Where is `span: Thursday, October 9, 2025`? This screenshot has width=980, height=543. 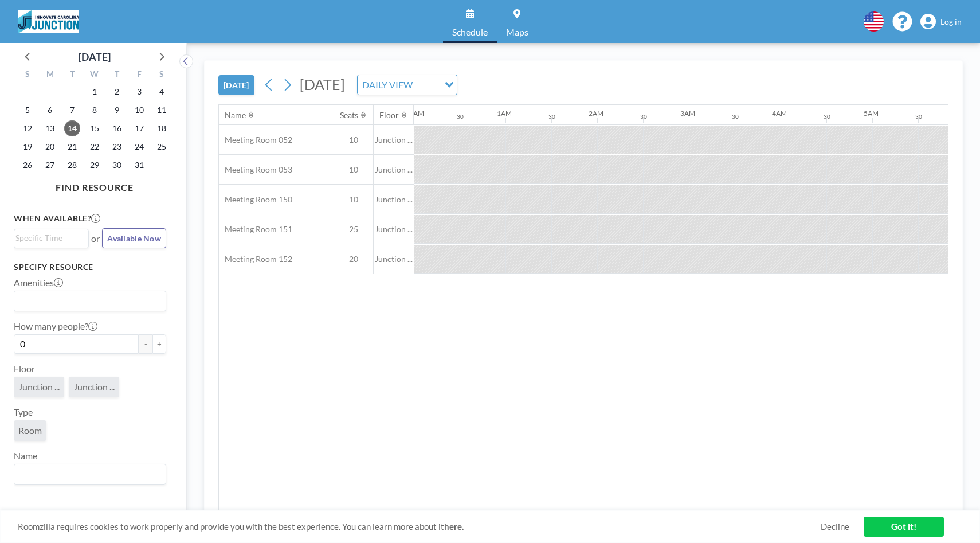 span: Thursday, October 9, 2025 is located at coordinates (117, 110).